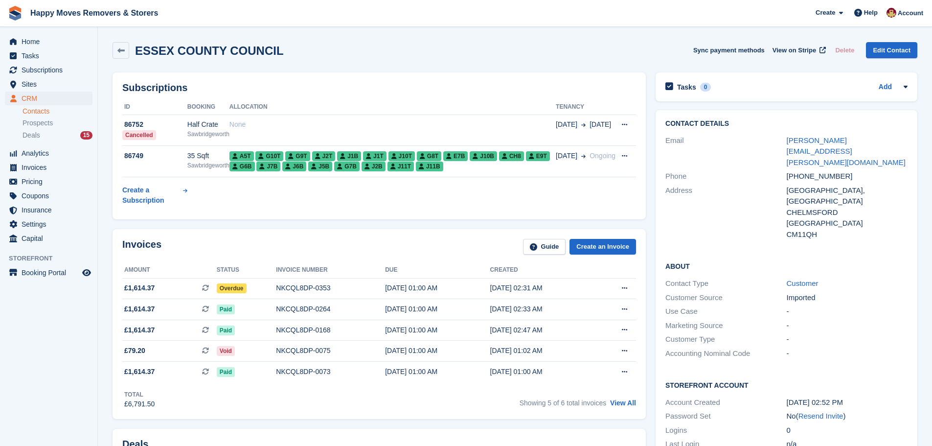 The height and width of the screenshot is (446, 932). Describe the element at coordinates (231, 288) in the screenshot. I see `span: Overdue` at that location.